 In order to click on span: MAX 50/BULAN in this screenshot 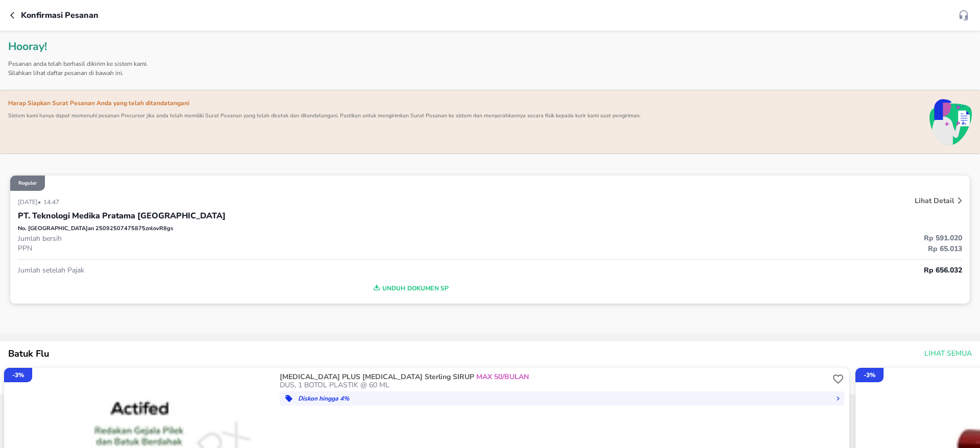, I will do `click(501, 377)`.